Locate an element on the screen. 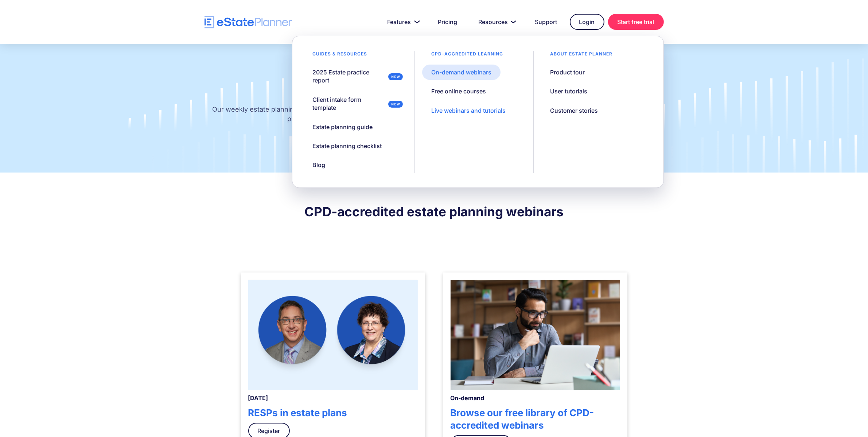  a: Product tour is located at coordinates (567, 72).